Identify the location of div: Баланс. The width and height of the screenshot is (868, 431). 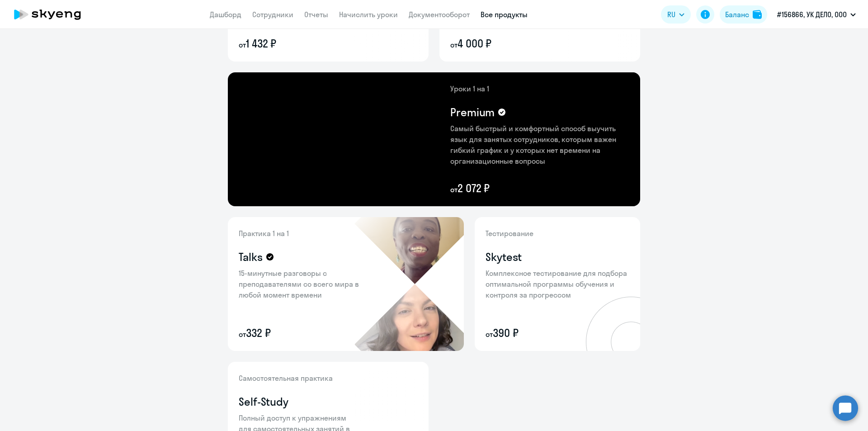
(737, 15).